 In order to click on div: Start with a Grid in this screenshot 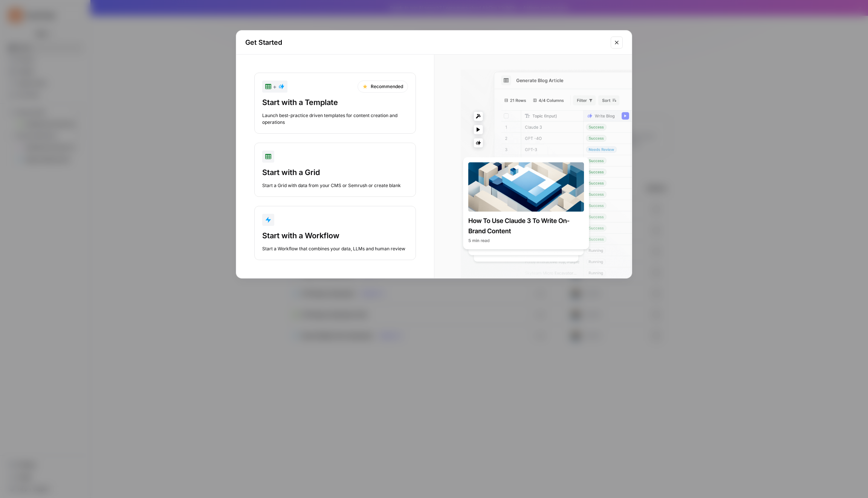, I will do `click(335, 173)`.